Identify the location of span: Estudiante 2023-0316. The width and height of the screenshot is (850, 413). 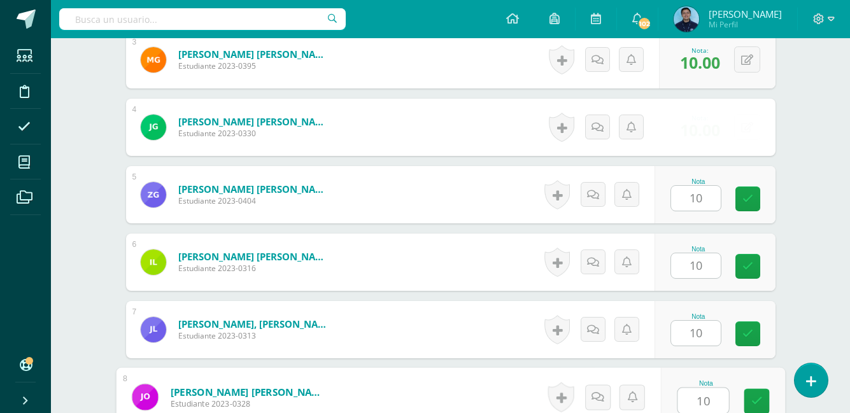
(255, 268).